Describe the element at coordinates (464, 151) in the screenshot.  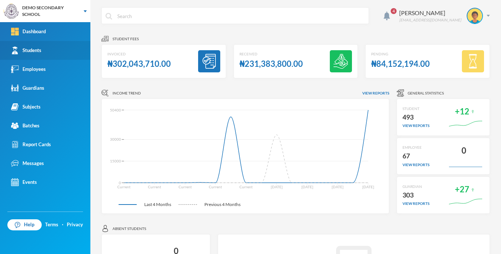
I see `div: 0` at that location.